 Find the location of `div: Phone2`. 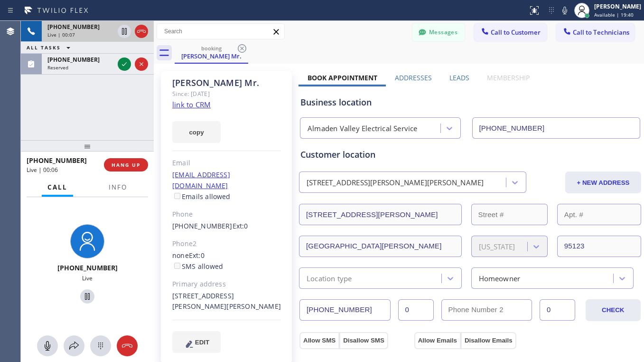

div: Phone2 is located at coordinates (226, 244).